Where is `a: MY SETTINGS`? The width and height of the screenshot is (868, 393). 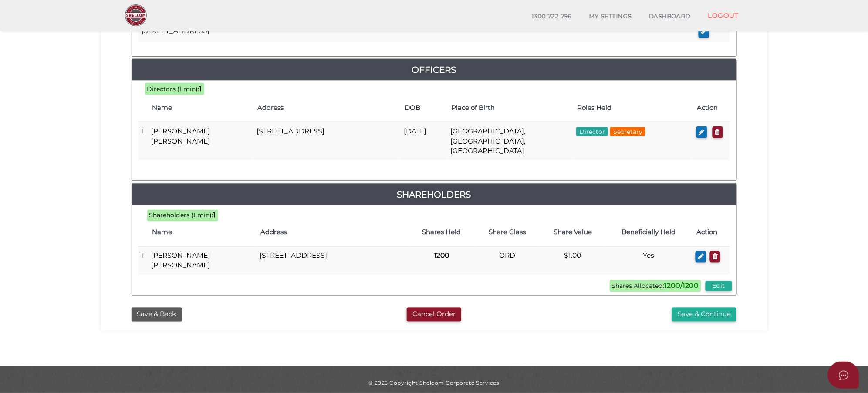 a: MY SETTINGS is located at coordinates (611, 17).